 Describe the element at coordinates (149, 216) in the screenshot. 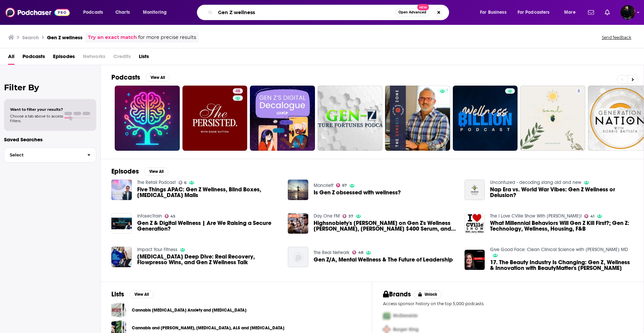

I see `a: InfosecTrain` at that location.